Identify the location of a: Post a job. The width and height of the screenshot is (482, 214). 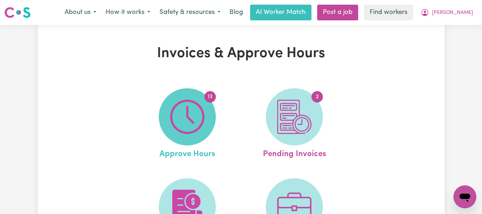
(338, 12).